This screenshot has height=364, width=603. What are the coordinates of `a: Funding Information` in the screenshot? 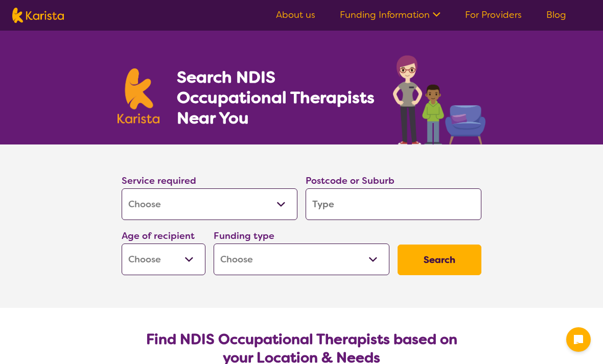 It's located at (390, 15).